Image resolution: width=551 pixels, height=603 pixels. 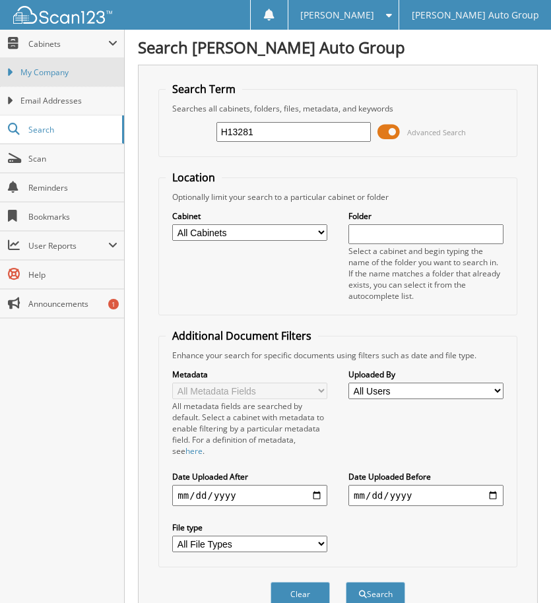 What do you see at coordinates (249, 496) in the screenshot?
I see `input: start` at bounding box center [249, 496].